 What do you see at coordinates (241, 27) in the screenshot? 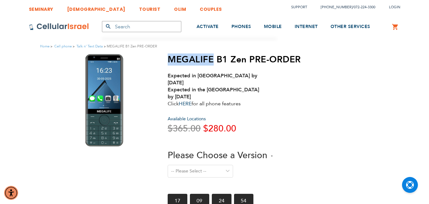
I see `a: PHONES` at bounding box center [241, 27].